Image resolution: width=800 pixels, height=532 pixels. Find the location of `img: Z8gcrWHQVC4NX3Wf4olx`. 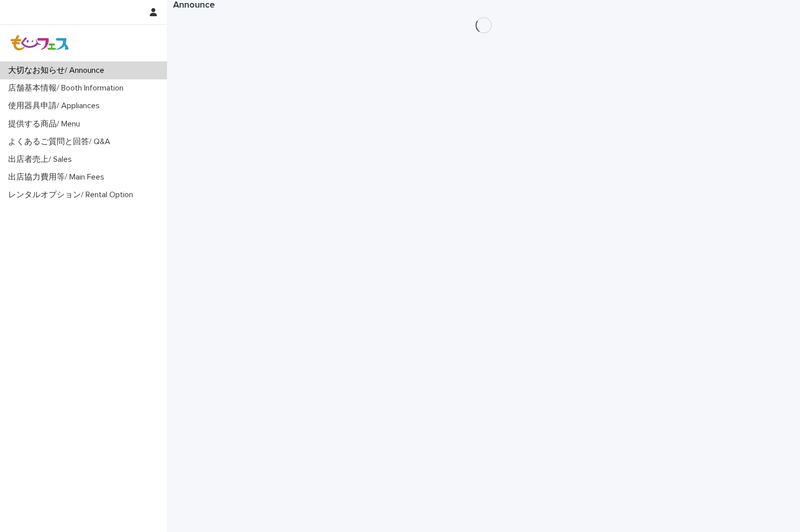

img: Z8gcrWHQVC4NX3Wf4olx is located at coordinates (40, 43).